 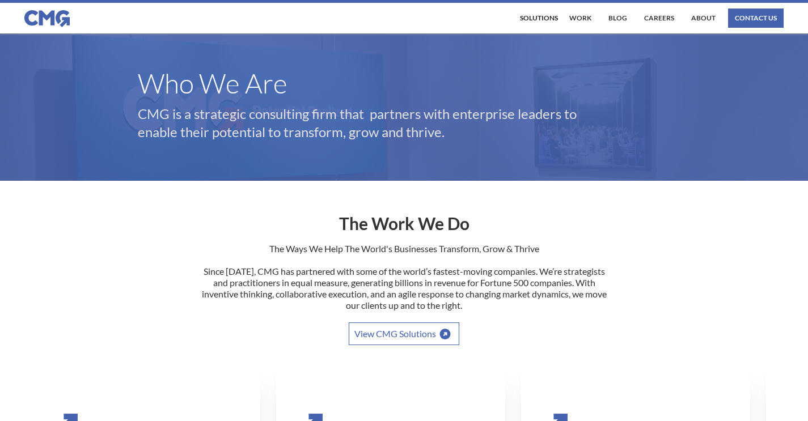 I want to click on img: CMG logo in blue., so click(x=47, y=19).